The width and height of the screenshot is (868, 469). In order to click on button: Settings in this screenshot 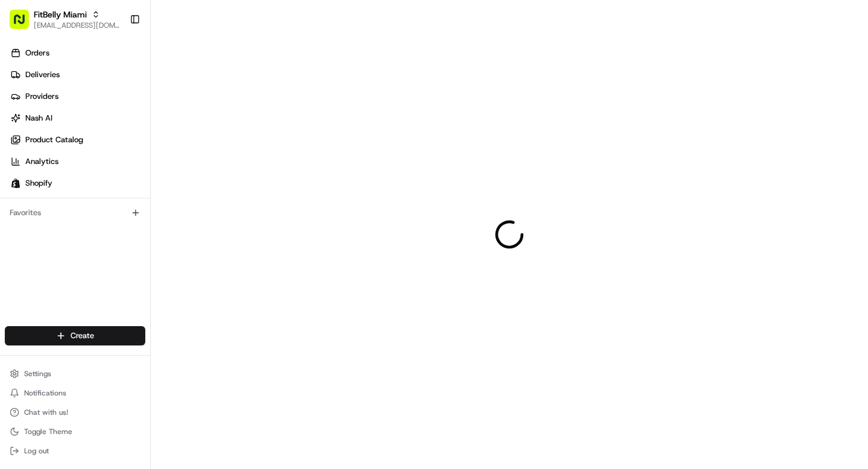, I will do `click(75, 374)`.